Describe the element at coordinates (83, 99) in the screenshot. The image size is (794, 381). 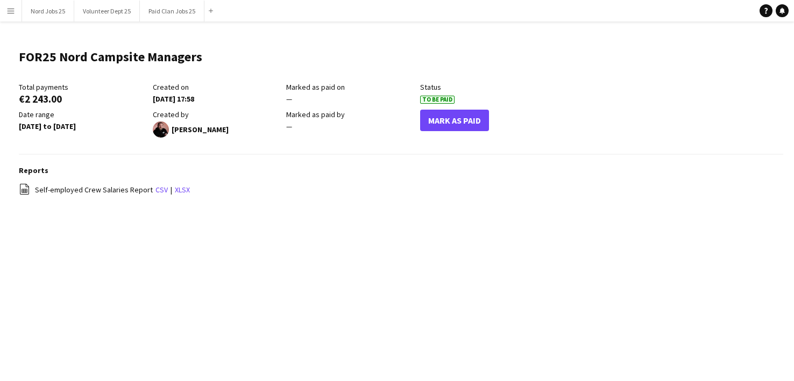
I see `div: €2 243.00` at that location.